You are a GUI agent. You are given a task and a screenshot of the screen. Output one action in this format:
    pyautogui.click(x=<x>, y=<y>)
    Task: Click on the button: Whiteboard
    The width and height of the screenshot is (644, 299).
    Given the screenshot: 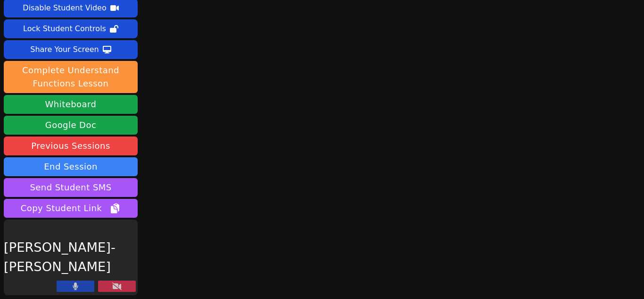 What is the action you would take?
    pyautogui.click(x=71, y=104)
    